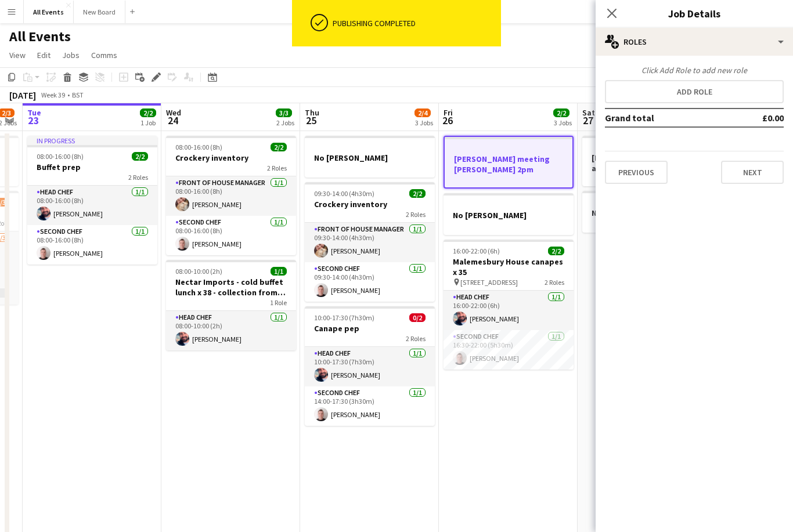 Image resolution: width=793 pixels, height=532 pixels. What do you see at coordinates (104, 55) in the screenshot?
I see `a: Comms` at bounding box center [104, 55].